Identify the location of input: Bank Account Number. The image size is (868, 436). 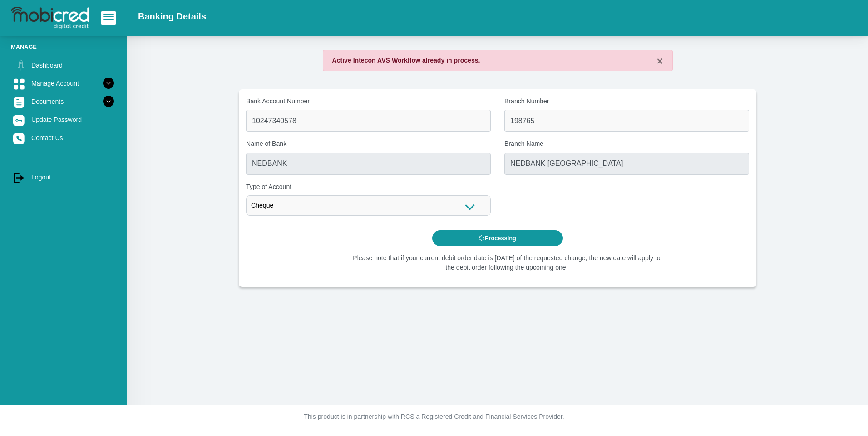
(368, 121).